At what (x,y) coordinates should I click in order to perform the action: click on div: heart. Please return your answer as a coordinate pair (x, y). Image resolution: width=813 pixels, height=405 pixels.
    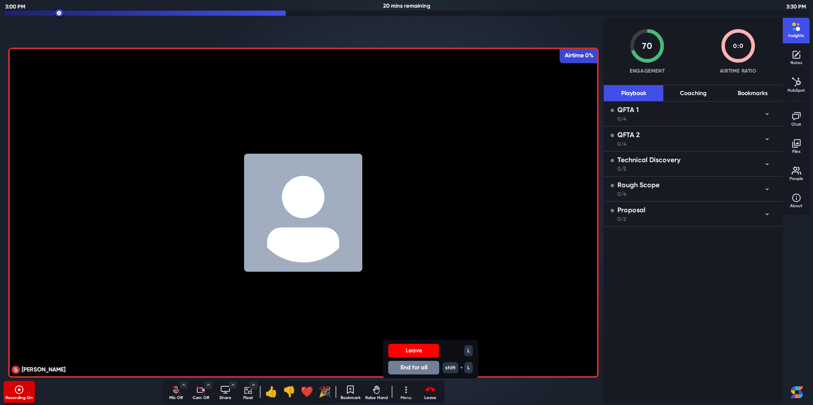
    Looking at the image, I should click on (307, 392).